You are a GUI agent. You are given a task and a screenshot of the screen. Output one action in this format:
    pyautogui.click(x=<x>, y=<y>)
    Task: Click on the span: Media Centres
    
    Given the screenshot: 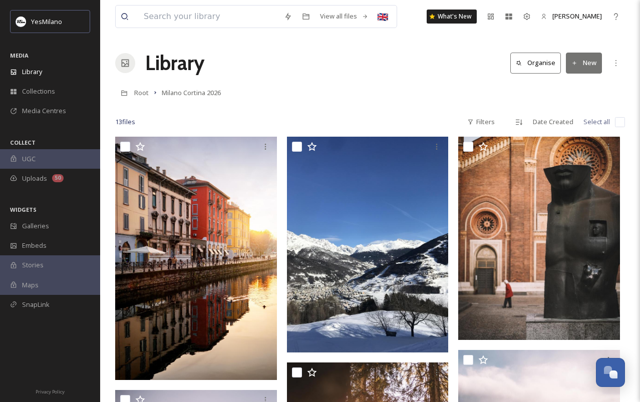 What is the action you would take?
    pyautogui.click(x=44, y=111)
    